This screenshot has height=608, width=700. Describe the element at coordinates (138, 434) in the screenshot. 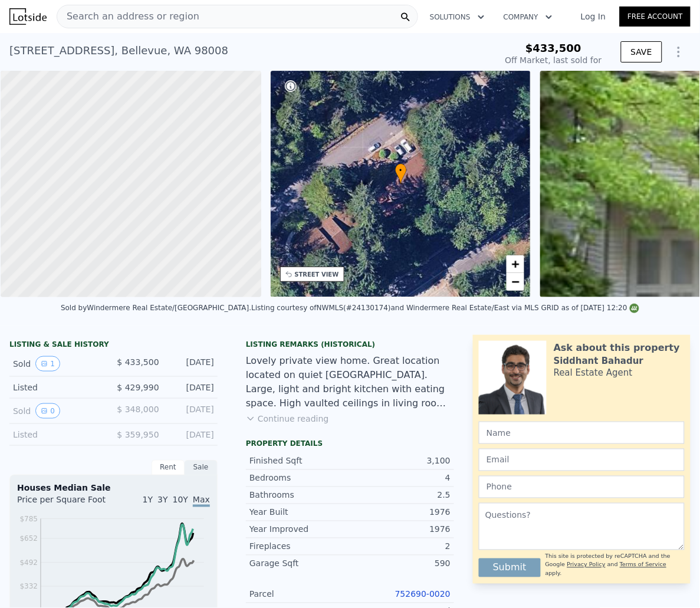

I see `span: $ 359,950` at that location.